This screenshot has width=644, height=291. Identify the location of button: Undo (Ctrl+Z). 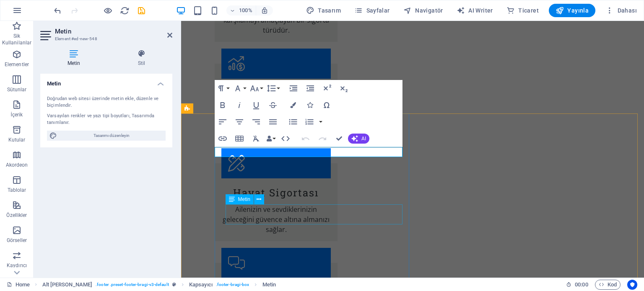
(305, 139).